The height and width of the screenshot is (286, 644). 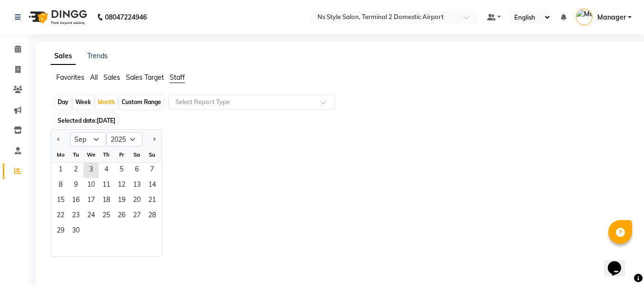 What do you see at coordinates (76, 216) in the screenshot?
I see `div: Tuesday, September 23, 2025` at bounding box center [76, 216].